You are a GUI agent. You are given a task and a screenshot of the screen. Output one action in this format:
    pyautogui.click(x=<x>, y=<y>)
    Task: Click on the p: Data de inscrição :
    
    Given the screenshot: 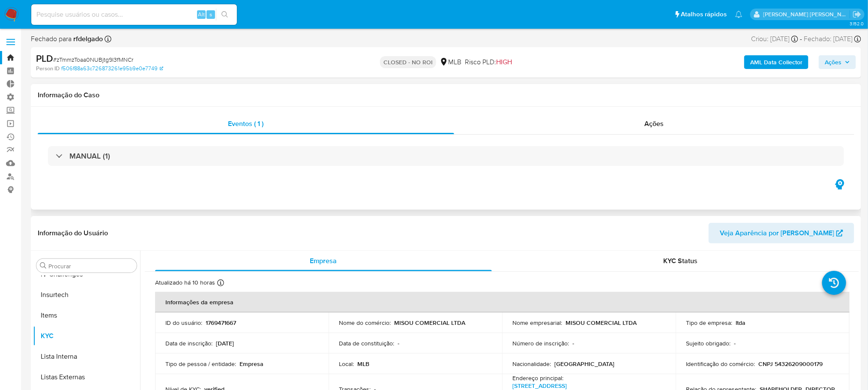 What is the action you would take?
    pyautogui.click(x=189, y=343)
    